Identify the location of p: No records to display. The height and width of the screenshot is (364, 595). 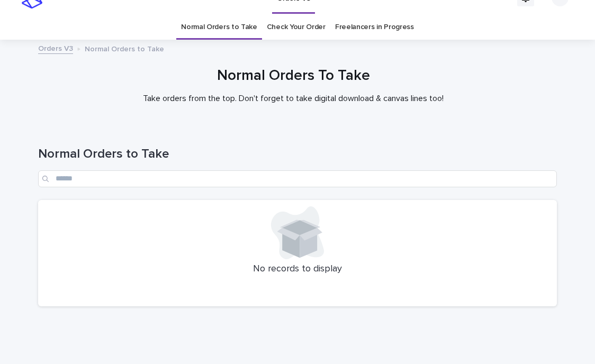
(297, 269).